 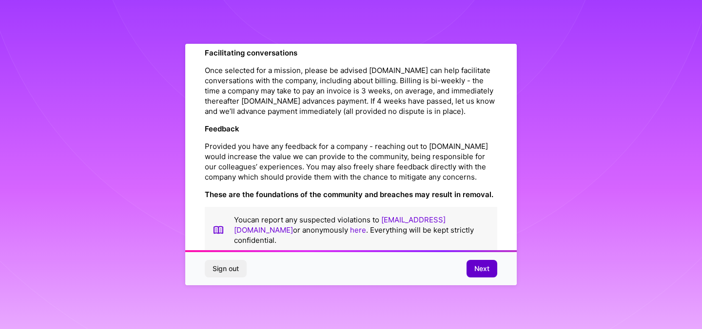 I want to click on span: Next, so click(x=482, y=269).